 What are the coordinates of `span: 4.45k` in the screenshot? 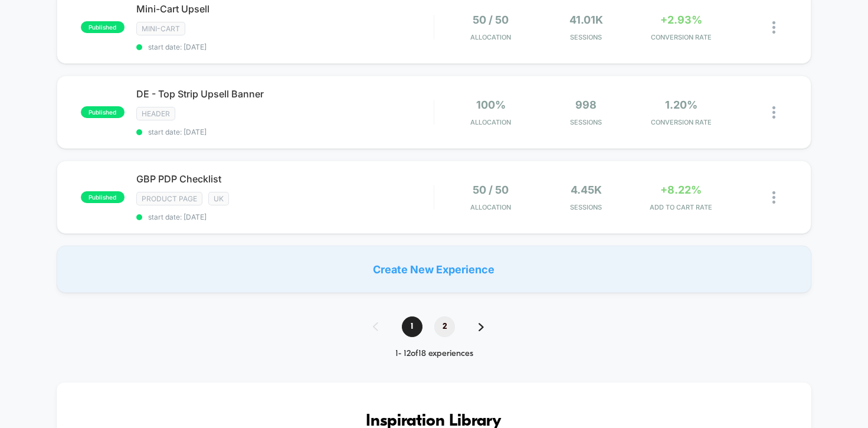 It's located at (586, 190).